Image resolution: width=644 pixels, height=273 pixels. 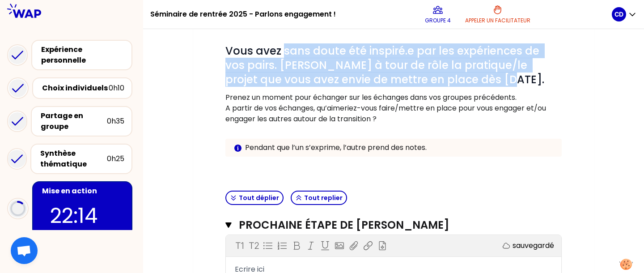 I want to click on p: CD, so click(x=619, y=14).